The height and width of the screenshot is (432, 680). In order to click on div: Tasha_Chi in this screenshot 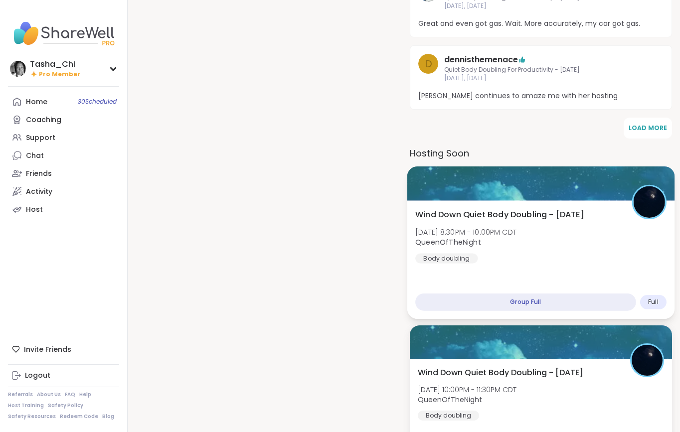, I will do `click(55, 64)`.